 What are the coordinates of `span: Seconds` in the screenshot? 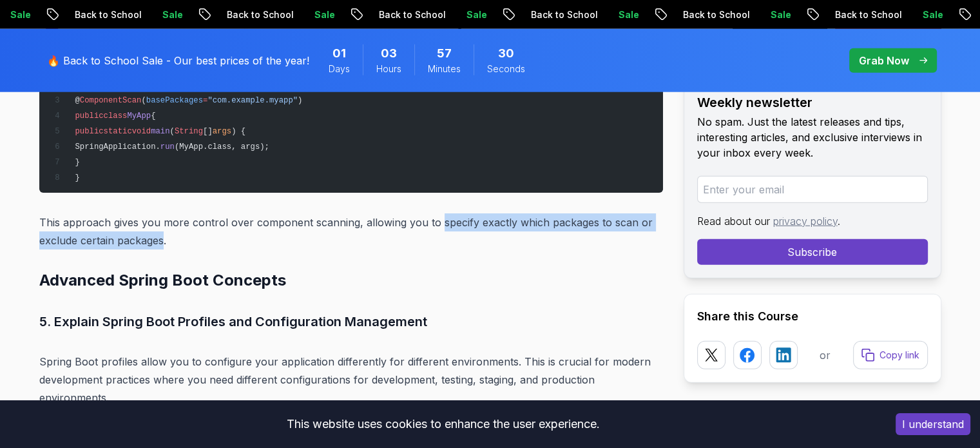 It's located at (506, 69).